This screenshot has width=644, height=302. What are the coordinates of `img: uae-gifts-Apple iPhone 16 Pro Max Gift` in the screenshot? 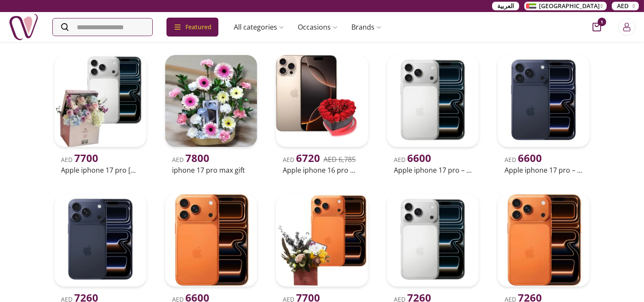 It's located at (322, 101).